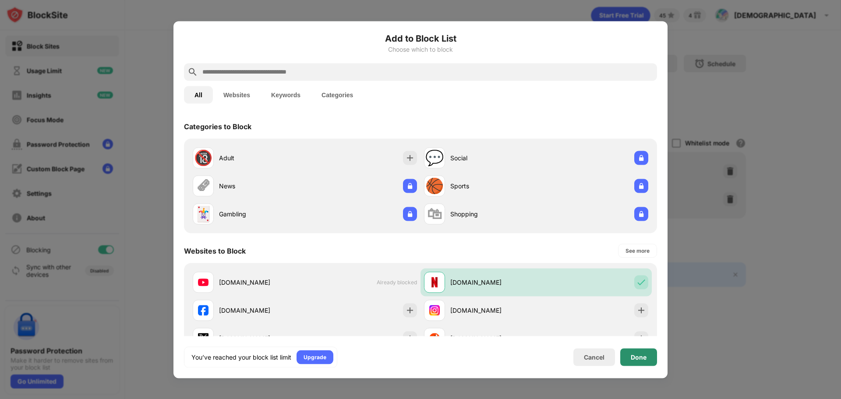 Image resolution: width=841 pixels, height=399 pixels. What do you see at coordinates (262, 158) in the screenshot?
I see `div: Adult` at bounding box center [262, 158].